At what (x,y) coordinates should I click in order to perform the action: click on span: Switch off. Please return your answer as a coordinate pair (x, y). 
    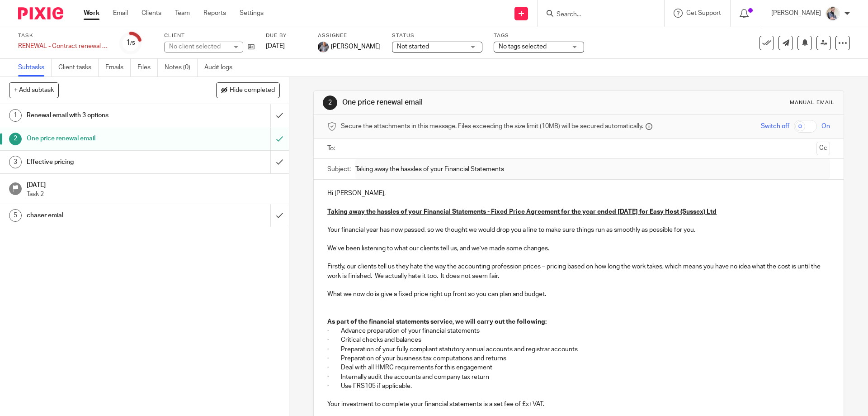
    Looking at the image, I should click on (775, 126).